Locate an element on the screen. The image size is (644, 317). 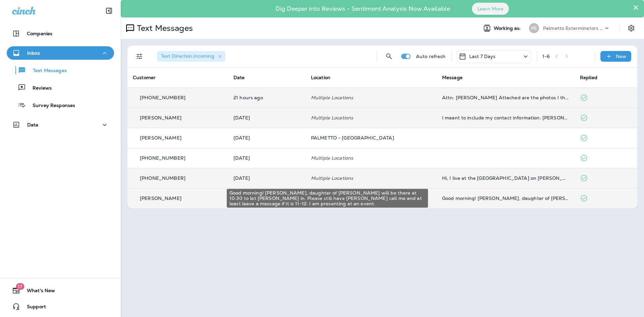
div: 1 - 6 is located at coordinates (546, 56).